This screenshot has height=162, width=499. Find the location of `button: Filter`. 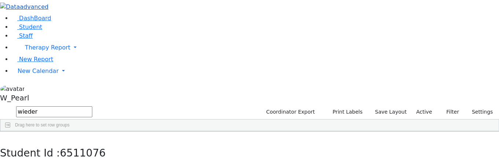

button: Filter is located at coordinates (450, 112).